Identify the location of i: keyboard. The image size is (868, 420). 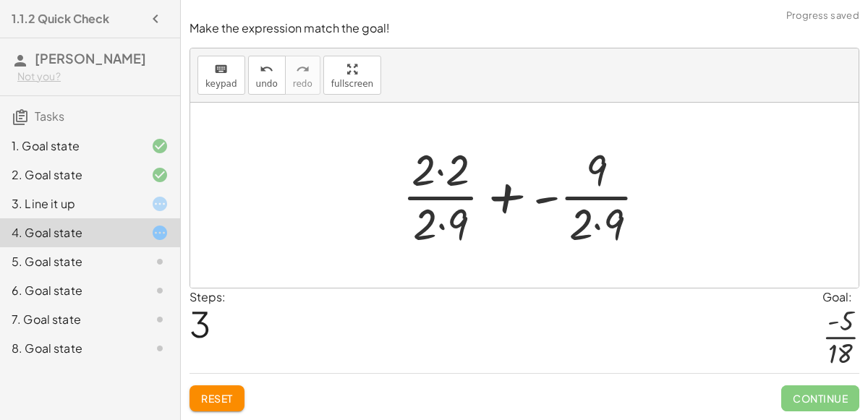
(220, 69).